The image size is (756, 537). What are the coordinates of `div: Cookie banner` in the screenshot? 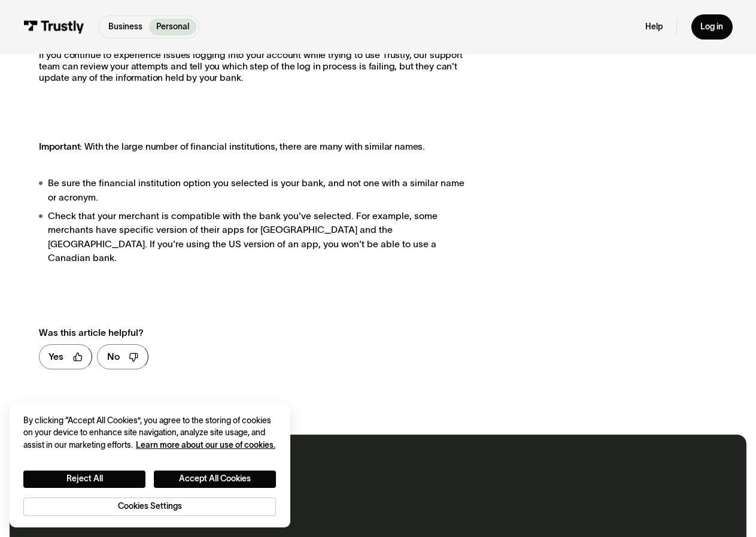 It's located at (150, 465).